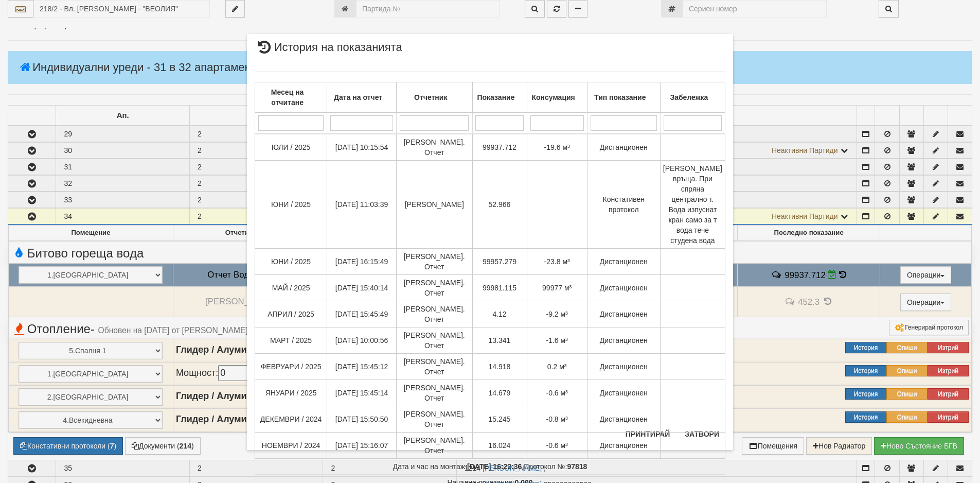 The height and width of the screenshot is (483, 980). Describe the element at coordinates (499, 314) in the screenshot. I see `span: 4.12` at that location.